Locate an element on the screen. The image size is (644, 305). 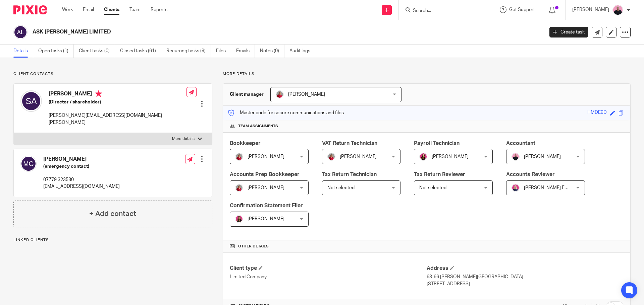
h5: (Director / shareholder) is located at coordinates (117, 102).